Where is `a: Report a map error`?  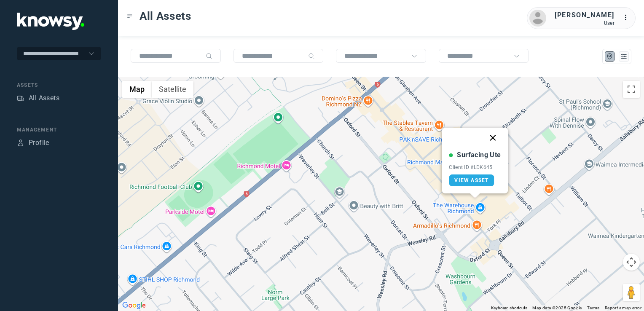 a: Report a map error is located at coordinates (623, 308).